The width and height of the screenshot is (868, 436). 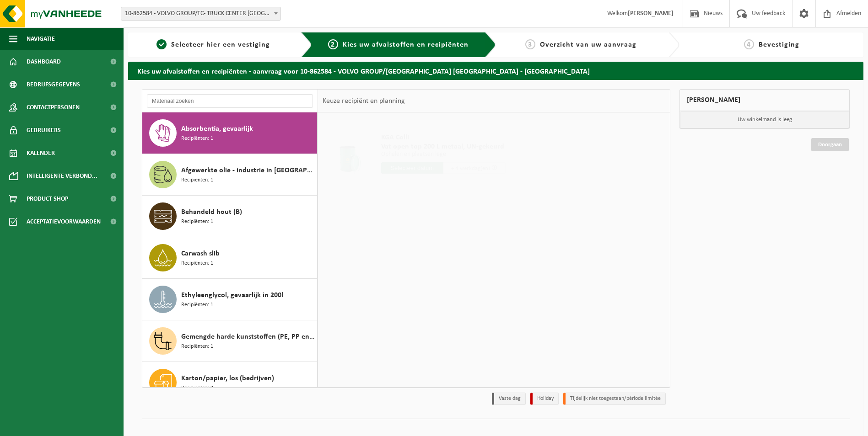 What do you see at coordinates (53, 85) in the screenshot?
I see `span: Bedrijfsgegevens` at bounding box center [53, 85].